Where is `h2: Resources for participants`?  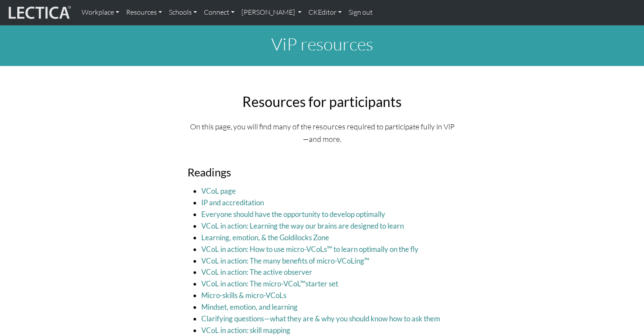
h2: Resources for participants is located at coordinates (322, 102).